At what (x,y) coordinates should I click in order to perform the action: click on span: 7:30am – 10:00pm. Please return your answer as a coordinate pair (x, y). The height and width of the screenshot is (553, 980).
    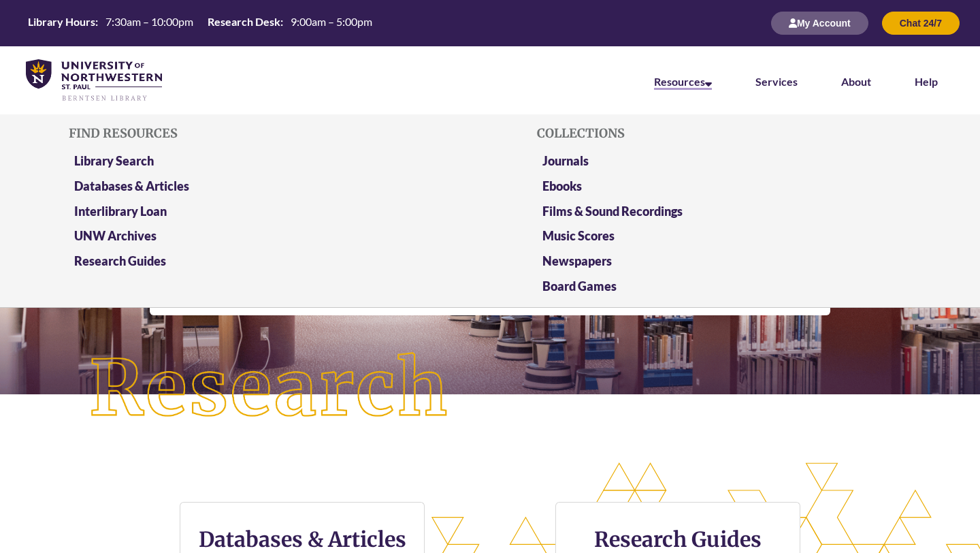
    Looking at the image, I should click on (149, 21).